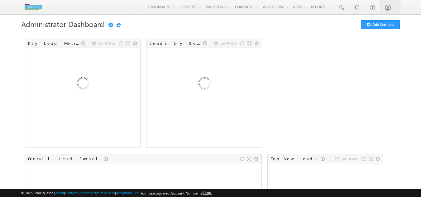 The image size is (421, 197). What do you see at coordinates (350, 159) in the screenshot?
I see `span: Last 10 Days` at bounding box center [350, 159].